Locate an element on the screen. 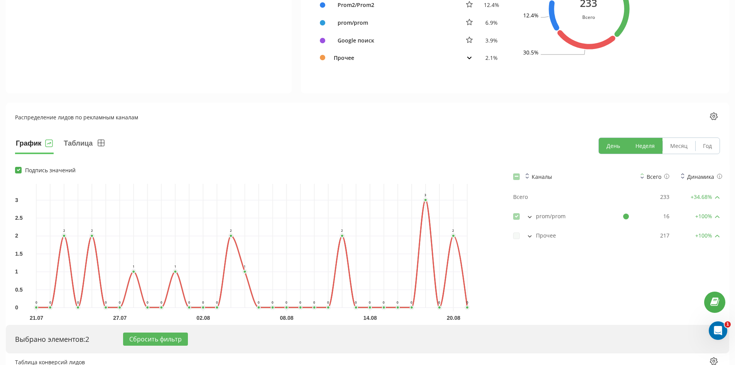 The image size is (735, 365). text: 21.07 is located at coordinates (36, 317).